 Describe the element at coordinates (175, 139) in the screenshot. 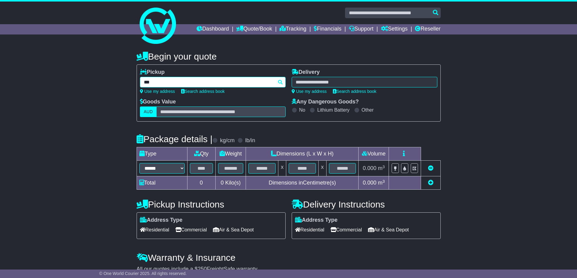

I see `h4: Package details |` at that location.